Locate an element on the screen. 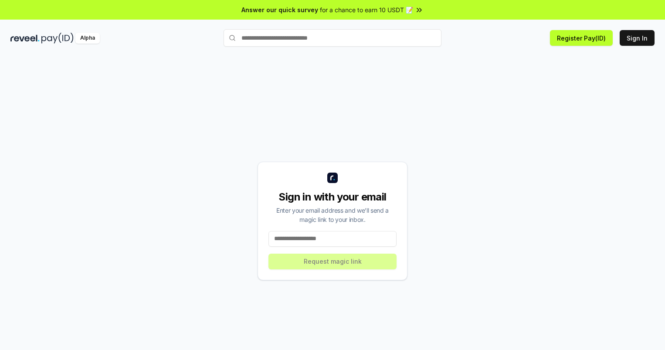  button: Sign In is located at coordinates (637, 38).